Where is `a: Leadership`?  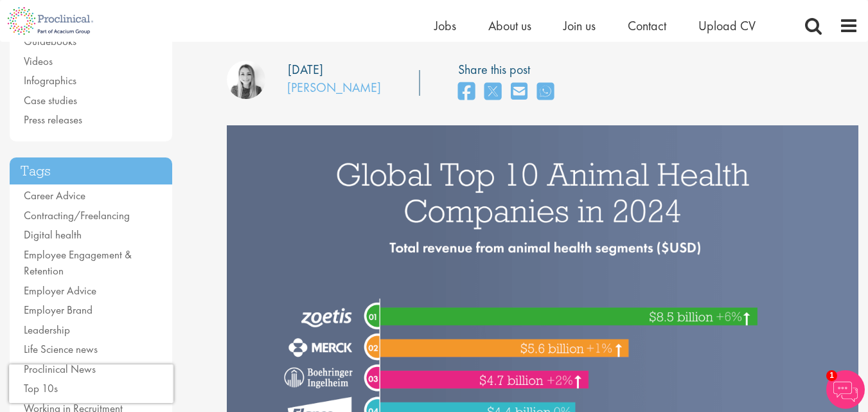 a: Leadership is located at coordinates (47, 330).